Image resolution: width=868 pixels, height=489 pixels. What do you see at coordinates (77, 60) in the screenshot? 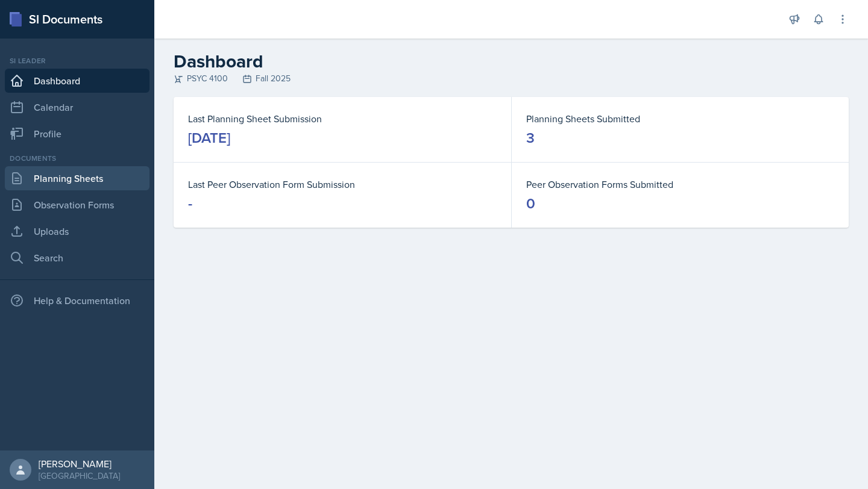
I see `div: Si leader` at bounding box center [77, 60].